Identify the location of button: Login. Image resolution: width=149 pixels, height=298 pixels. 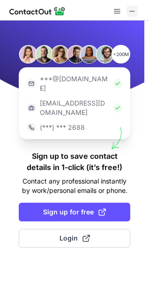
(74, 238).